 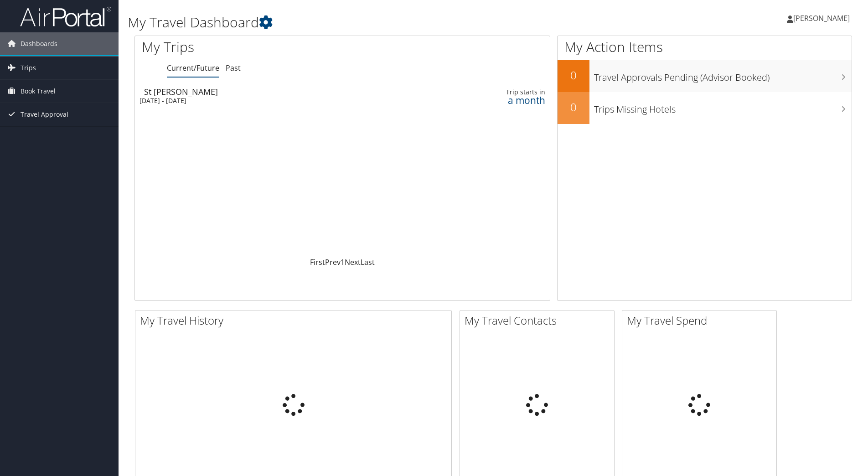 What do you see at coordinates (29, 68) in the screenshot?
I see `span: Trips` at bounding box center [29, 68].